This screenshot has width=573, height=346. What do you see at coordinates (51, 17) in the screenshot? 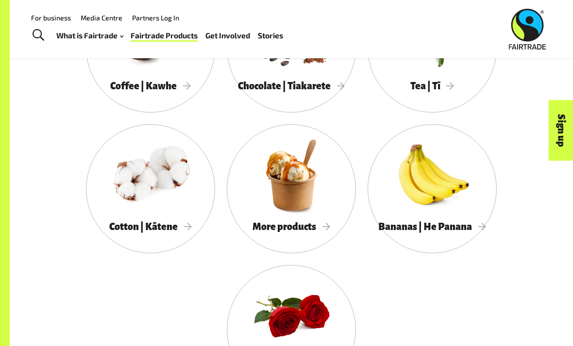
I see `a: For business` at bounding box center [51, 17].